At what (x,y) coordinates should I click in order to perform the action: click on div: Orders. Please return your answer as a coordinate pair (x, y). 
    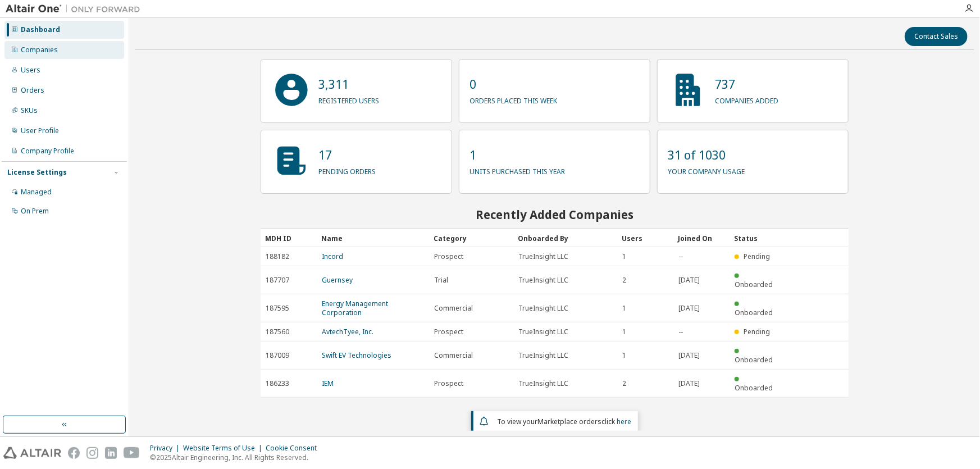
    Looking at the image, I should click on (33, 91).